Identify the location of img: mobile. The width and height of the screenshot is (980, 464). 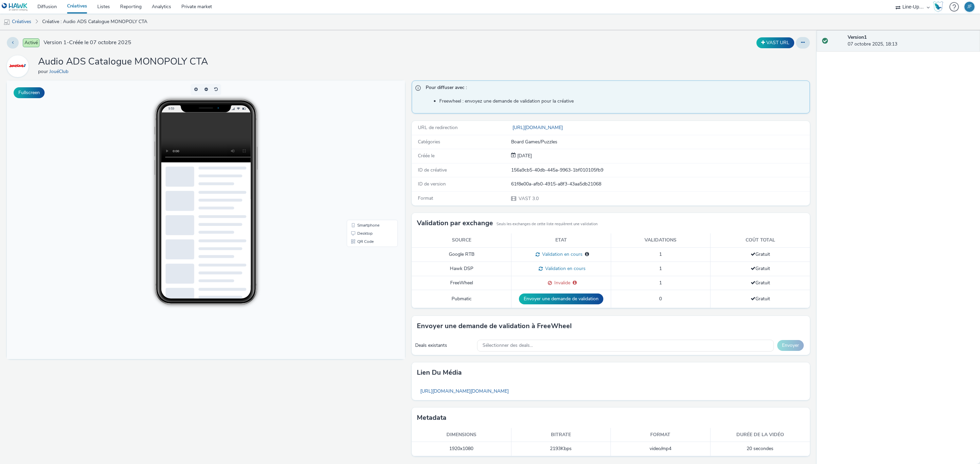
(7, 22).